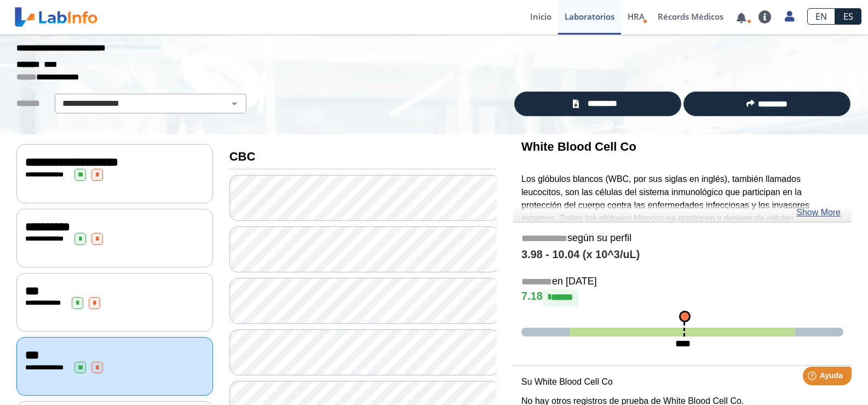 The image size is (868, 405). I want to click on span: HRA, so click(635, 17).